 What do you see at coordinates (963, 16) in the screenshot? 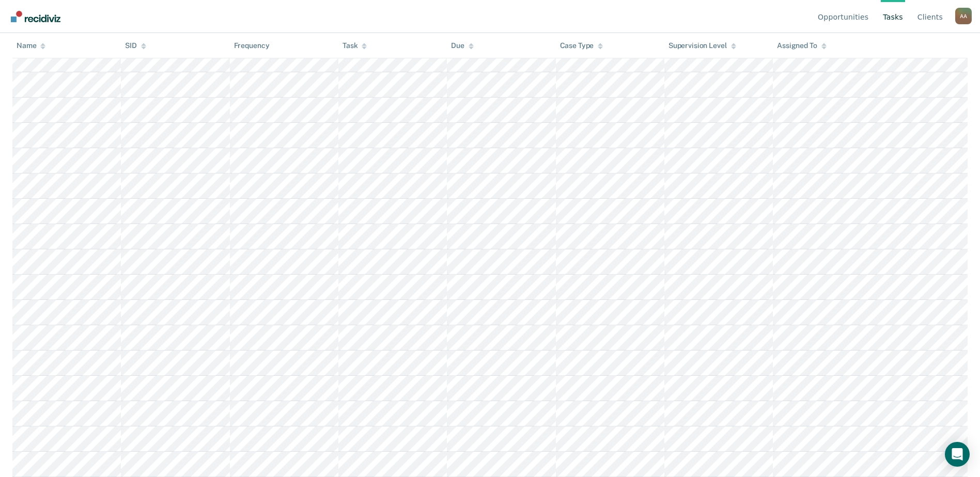
I see `div: A A` at bounding box center [963, 16].